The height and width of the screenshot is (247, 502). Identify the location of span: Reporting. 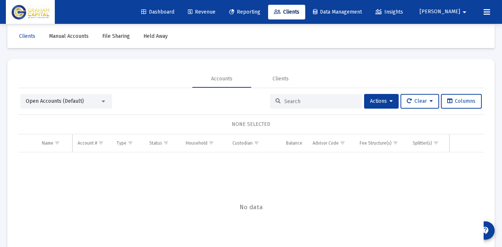
(244, 12).